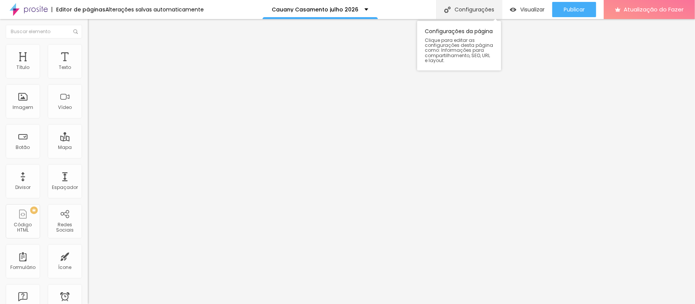  What do you see at coordinates (23, 147) in the screenshot?
I see `font: Botão` at bounding box center [23, 147].